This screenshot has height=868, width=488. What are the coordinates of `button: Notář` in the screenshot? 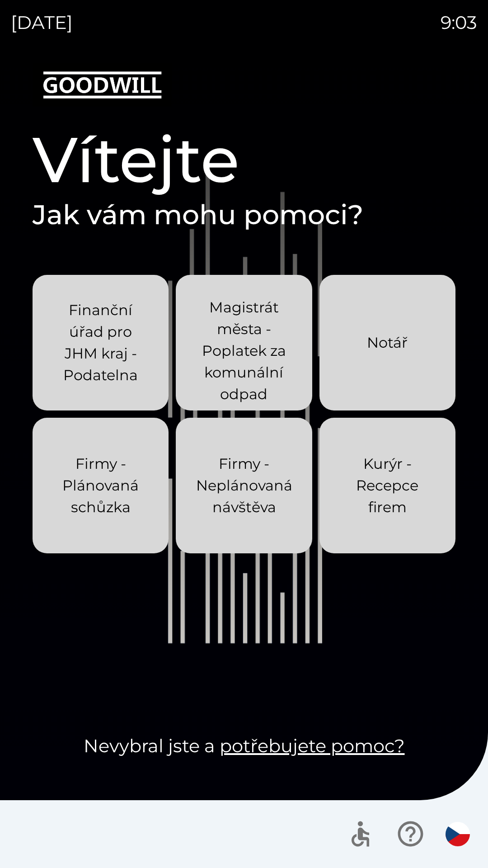 It's located at (387, 342).